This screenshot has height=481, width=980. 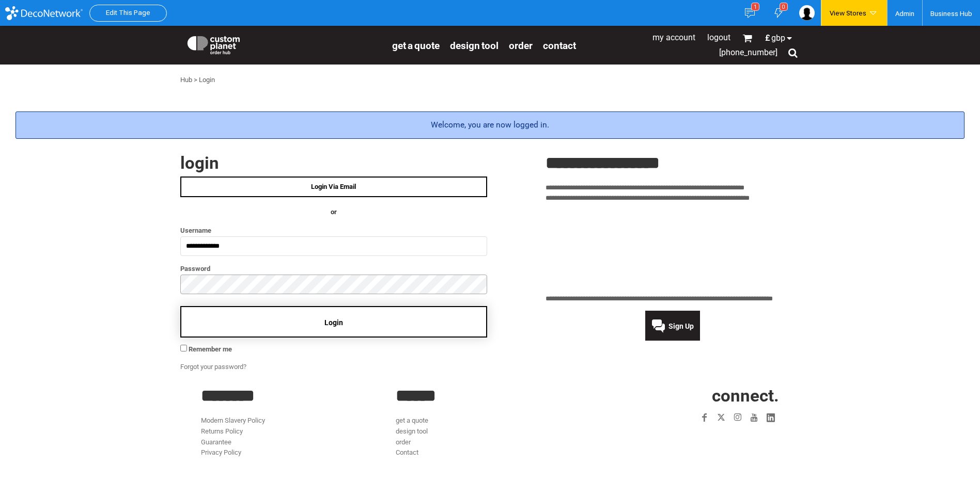 What do you see at coordinates (283, 44) in the screenshot?
I see `a: Custom Planet` at bounding box center [283, 44].